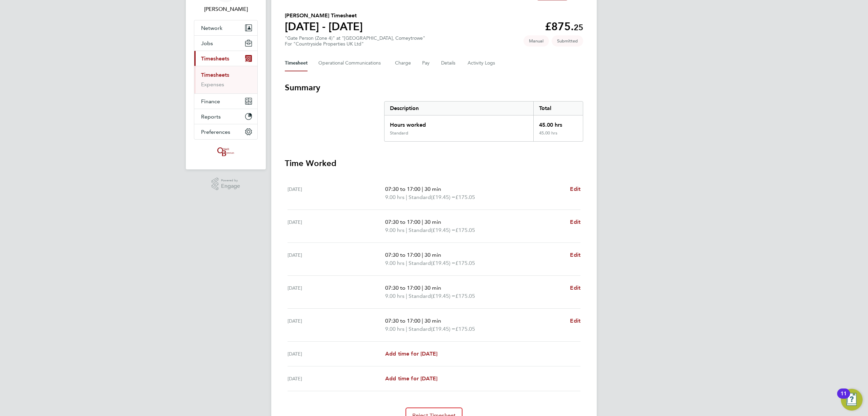 This screenshot has height=416, width=868. I want to click on button: Open Resource Center, 11 new notifications, so click(852, 400).